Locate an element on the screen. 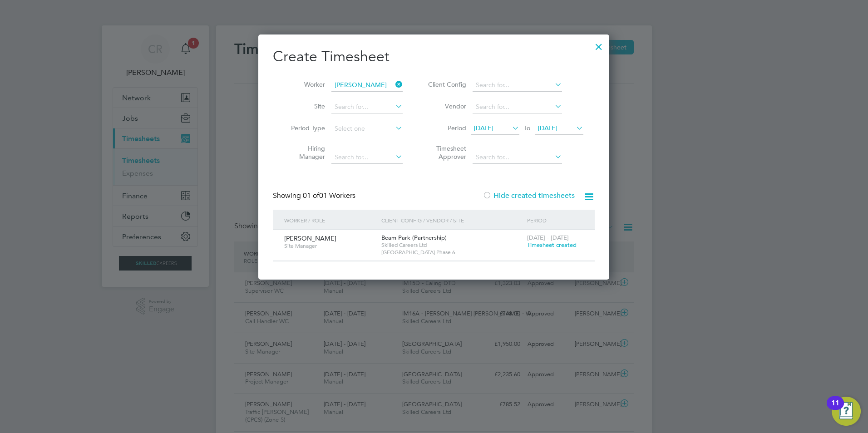 The width and height of the screenshot is (868, 433). div: Client Config / Vendor / Site is located at coordinates (452, 220).